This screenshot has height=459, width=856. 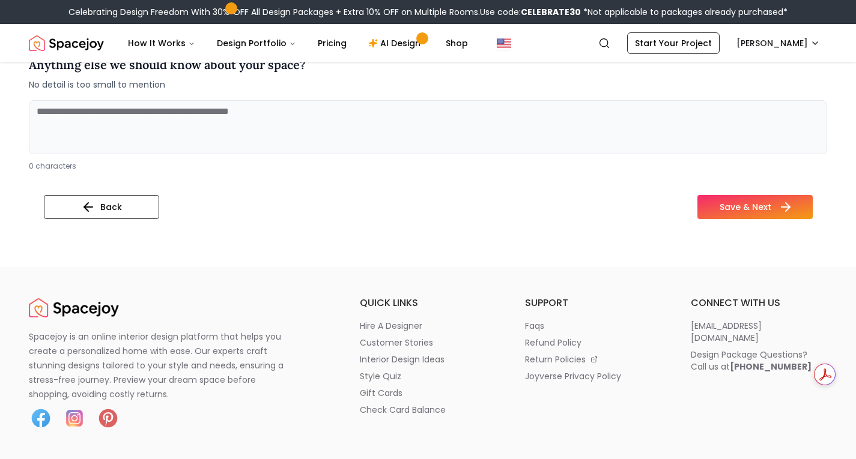 What do you see at coordinates (593, 343) in the screenshot?
I see `a: refund policy` at bounding box center [593, 343].